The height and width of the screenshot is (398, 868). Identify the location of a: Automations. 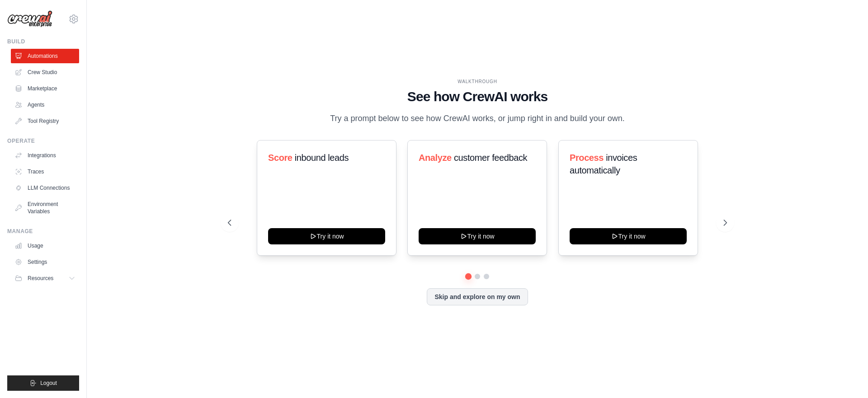
(44, 56).